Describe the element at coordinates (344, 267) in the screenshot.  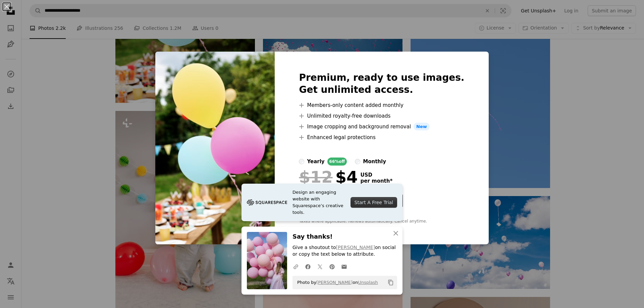
I see `a: Share over email` at that location.